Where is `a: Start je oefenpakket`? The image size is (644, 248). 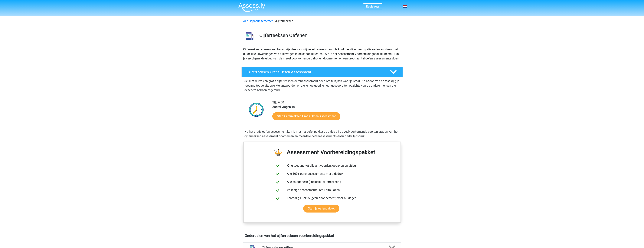
a: Start je oefenpakket is located at coordinates (321, 208).